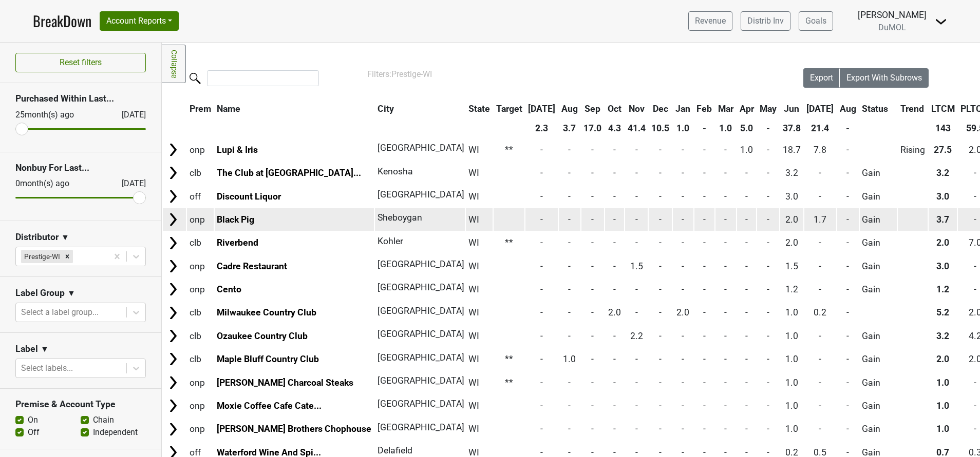  I want to click on th: &nbsp;: activate to sort column ascending, so click(174, 108).